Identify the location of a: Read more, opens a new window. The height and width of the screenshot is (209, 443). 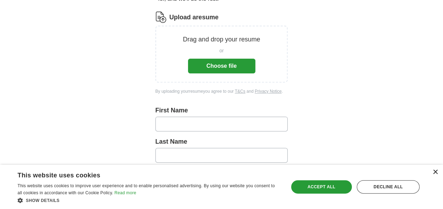
(125, 193).